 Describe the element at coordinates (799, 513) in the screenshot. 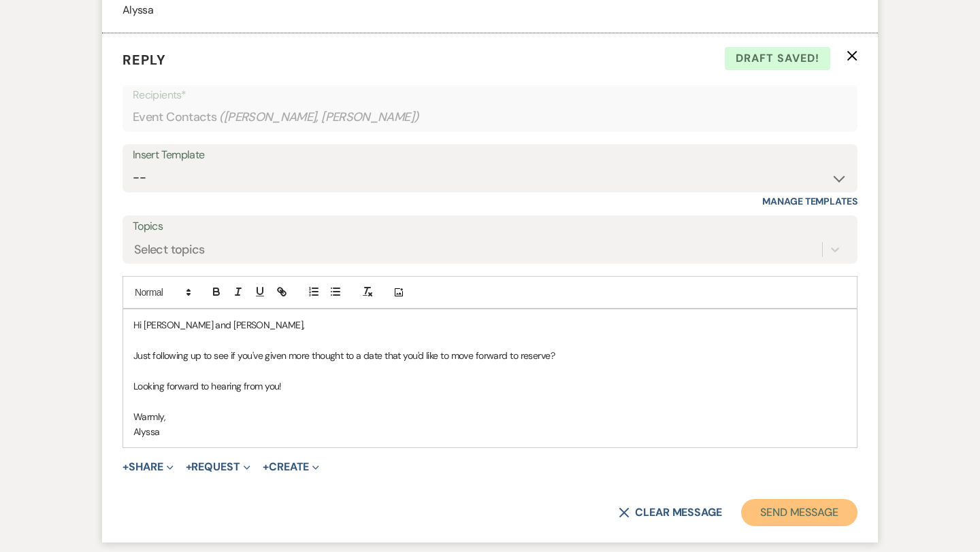

I see `button: Send Message` at that location.